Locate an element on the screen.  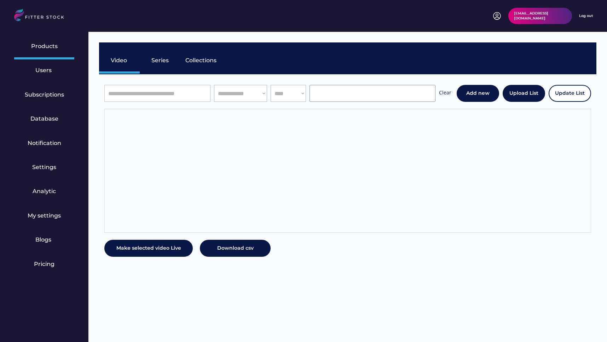
button: Make selected video Live is located at coordinates (149, 248).